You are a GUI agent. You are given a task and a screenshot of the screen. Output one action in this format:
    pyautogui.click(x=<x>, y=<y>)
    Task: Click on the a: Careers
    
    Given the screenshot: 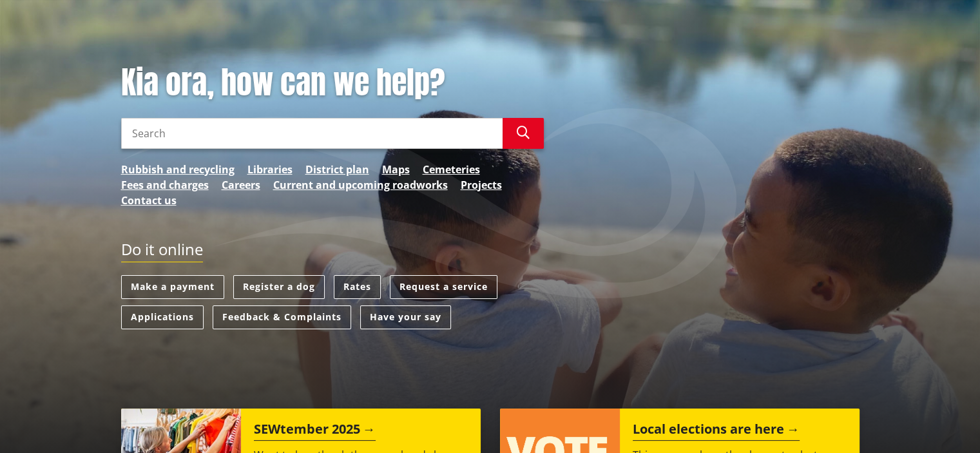 What is the action you would take?
    pyautogui.click(x=241, y=185)
    